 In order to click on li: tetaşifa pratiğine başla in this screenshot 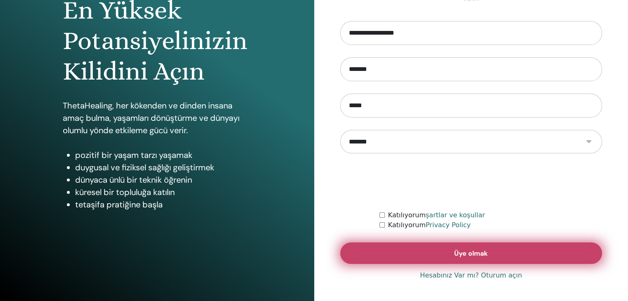, I will do `click(163, 205)`.